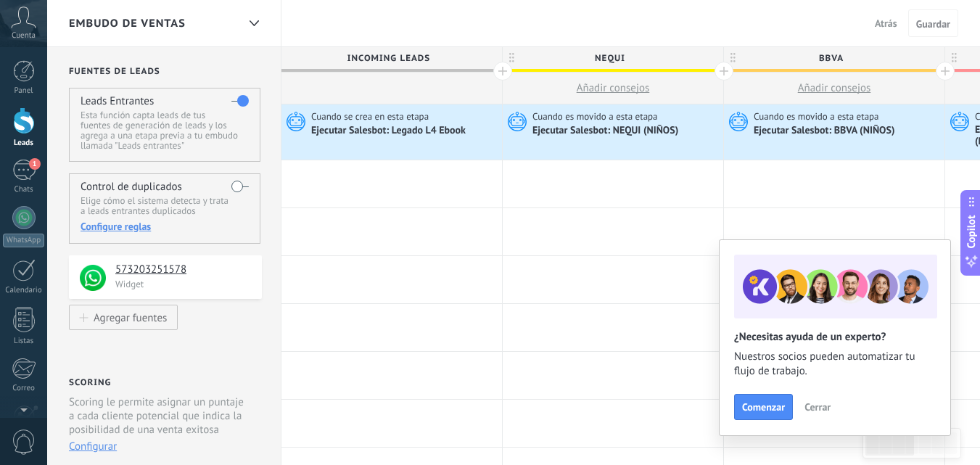 The image size is (980, 465). I want to click on p: Scoring le permite asignar un puntaje a cada cliente potencial que indica la posibilidad de una v..., so click(159, 415).